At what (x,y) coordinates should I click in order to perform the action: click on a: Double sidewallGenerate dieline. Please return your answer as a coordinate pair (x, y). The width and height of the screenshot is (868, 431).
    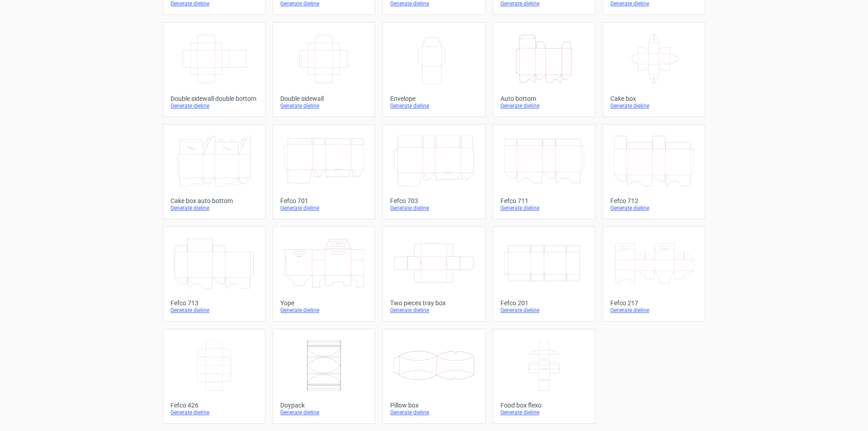
    Looking at the image, I should click on (324, 70).